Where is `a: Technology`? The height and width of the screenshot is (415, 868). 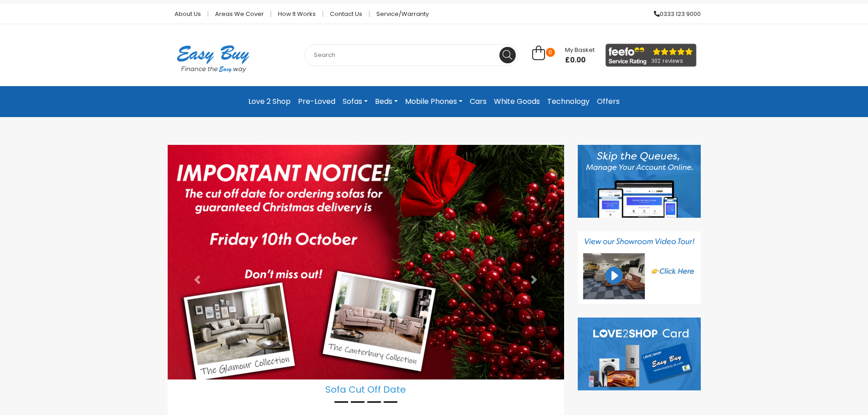
a: Technology is located at coordinates (568, 102).